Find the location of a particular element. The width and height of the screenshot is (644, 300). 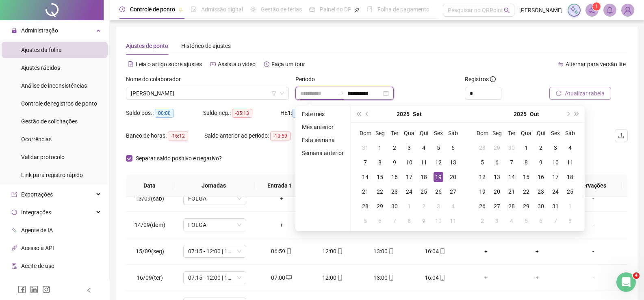

td: 2025-10-17 is located at coordinates (555, 177).